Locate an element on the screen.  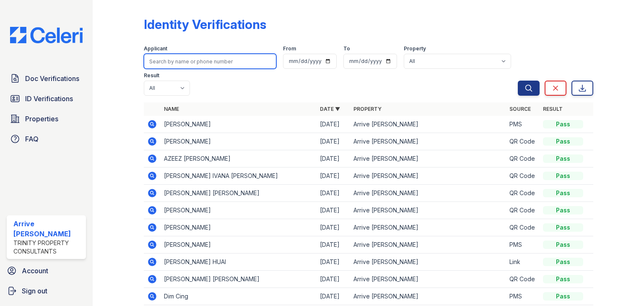
div: Identity Verifications is located at coordinates (205, 25).